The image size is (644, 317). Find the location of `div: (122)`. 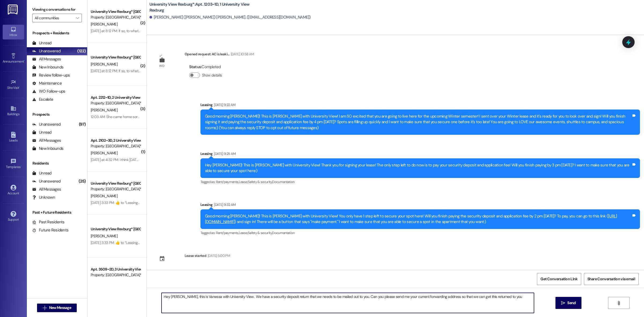

div: (122) is located at coordinates (81, 51).